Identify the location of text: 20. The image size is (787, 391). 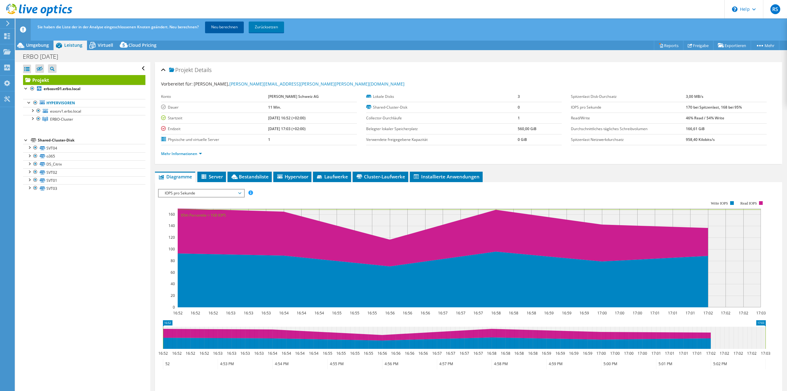
(173, 295).